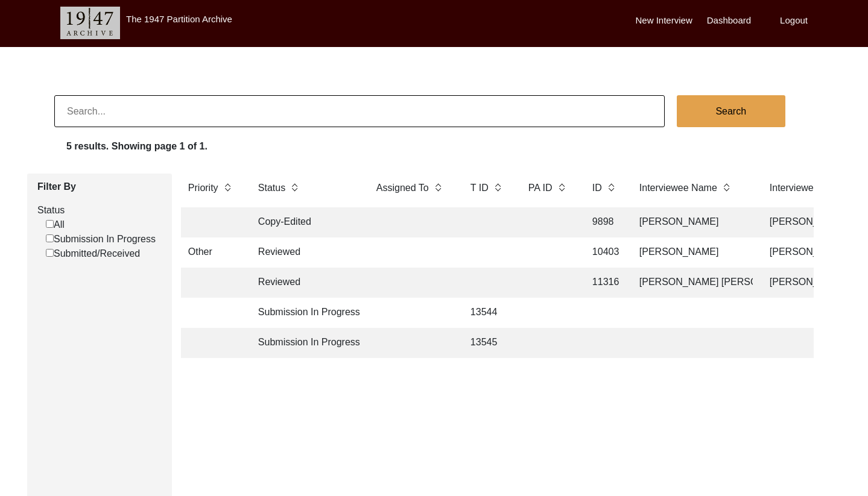 Image resolution: width=868 pixels, height=496 pixels. I want to click on input: Submission In Progress, so click(49, 238).